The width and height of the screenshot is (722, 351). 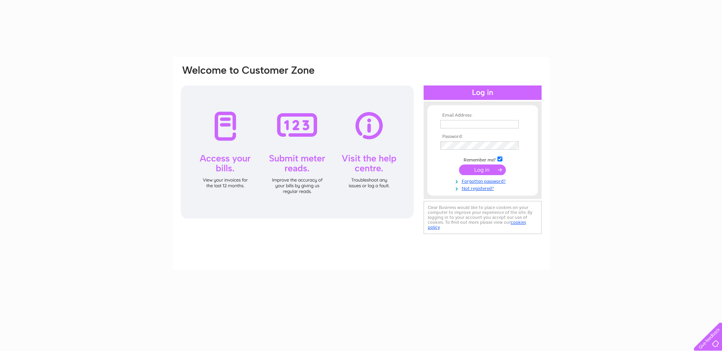 I want to click on a: Not registered?, so click(x=483, y=188).